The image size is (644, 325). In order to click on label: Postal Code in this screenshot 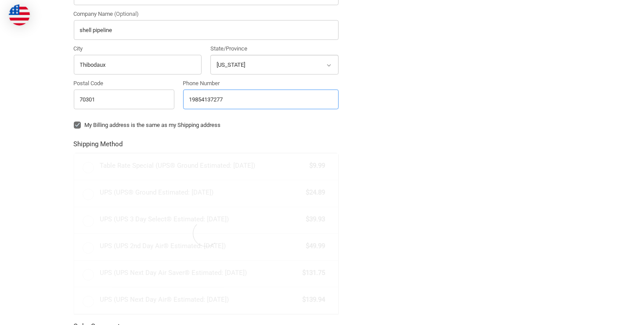, I will do `click(124, 83)`.